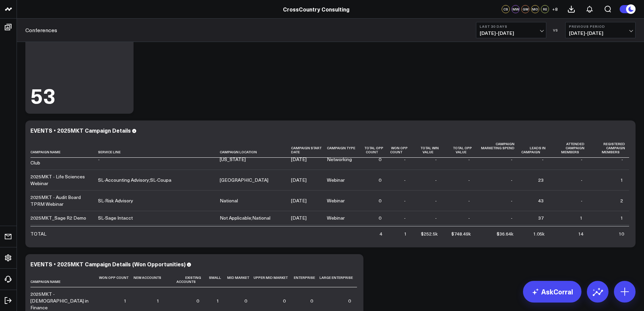  What do you see at coordinates (255, 148) in the screenshot?
I see `th: Campaign Location` at bounding box center [255, 148].